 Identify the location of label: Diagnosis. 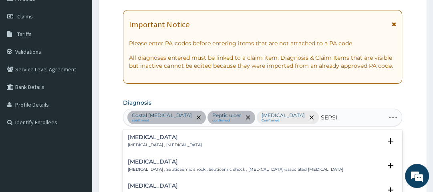
(137, 103).